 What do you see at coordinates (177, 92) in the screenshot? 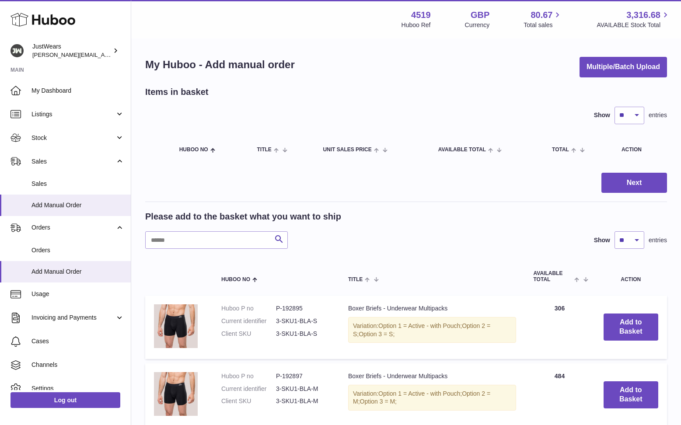
I see `h2: Items in basket` at bounding box center [177, 92].